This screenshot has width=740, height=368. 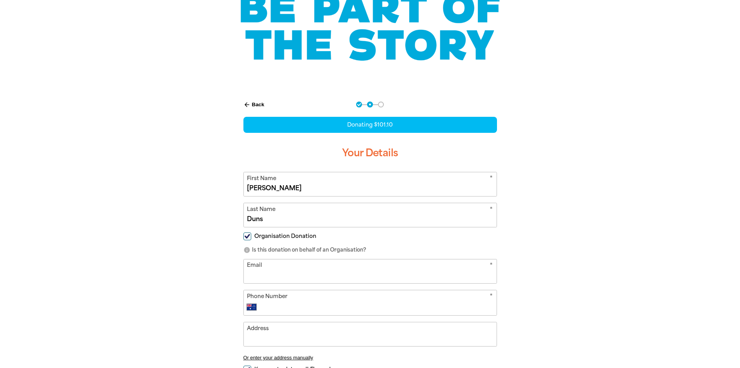 I want to click on i: Required, so click(x=491, y=297).